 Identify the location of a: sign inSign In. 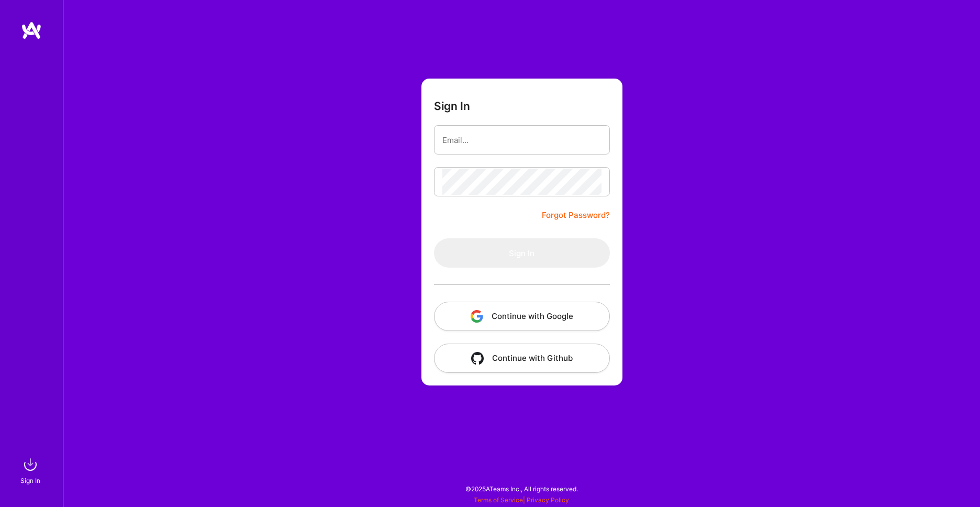
(32, 469).